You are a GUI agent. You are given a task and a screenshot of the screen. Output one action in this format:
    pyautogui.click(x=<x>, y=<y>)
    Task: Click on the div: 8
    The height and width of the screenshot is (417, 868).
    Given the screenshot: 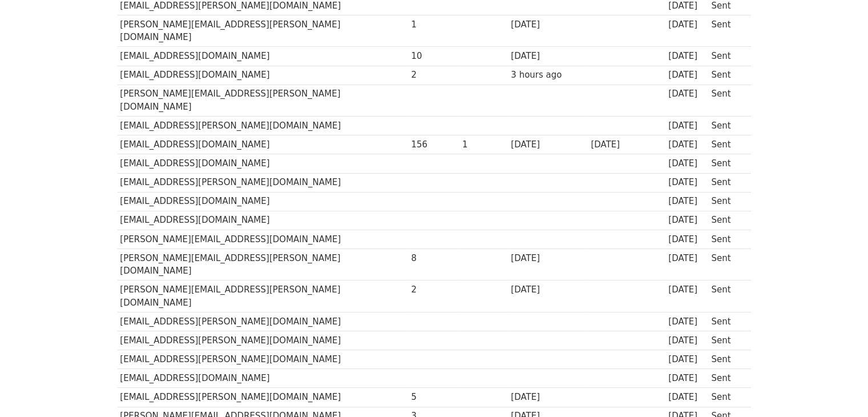 What is the action you would take?
    pyautogui.click(x=434, y=258)
    